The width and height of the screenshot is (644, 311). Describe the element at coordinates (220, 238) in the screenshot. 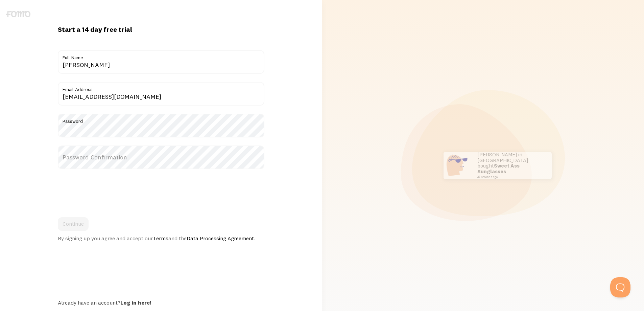

I see `a: Data Processing Agreement` at that location.